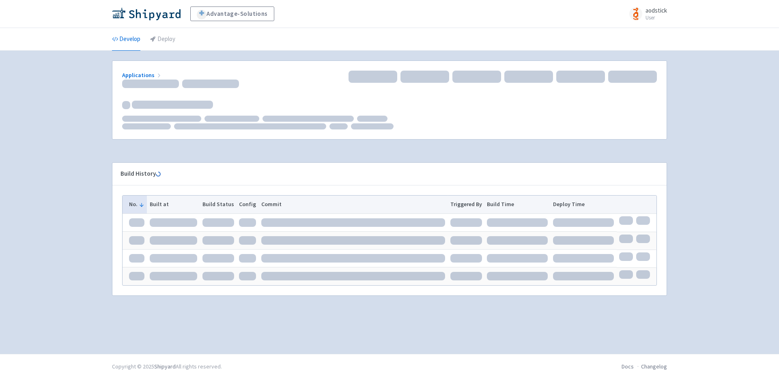 This screenshot has width=779, height=379. I want to click on th: Config, so click(247, 204).